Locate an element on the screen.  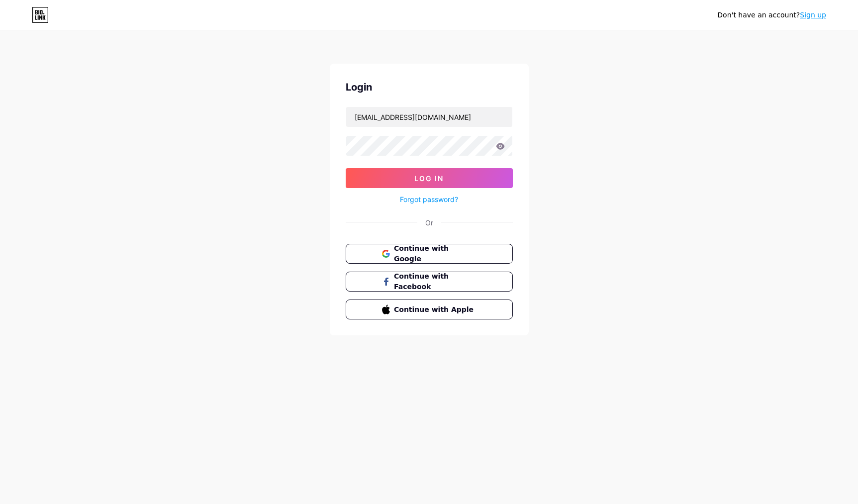
button: Continue with Google is located at coordinates (429, 253).